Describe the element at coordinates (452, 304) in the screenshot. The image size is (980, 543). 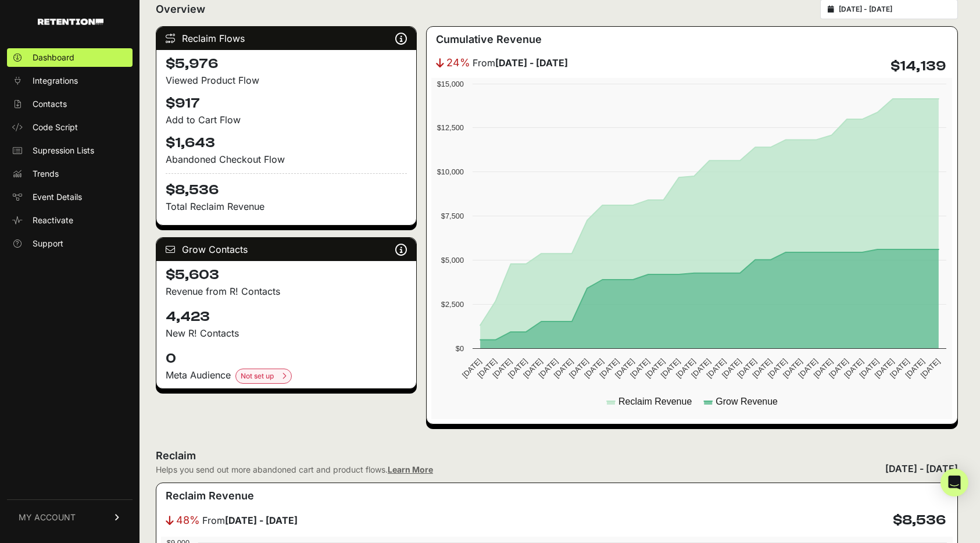
I see `text: $2,500` at that location.